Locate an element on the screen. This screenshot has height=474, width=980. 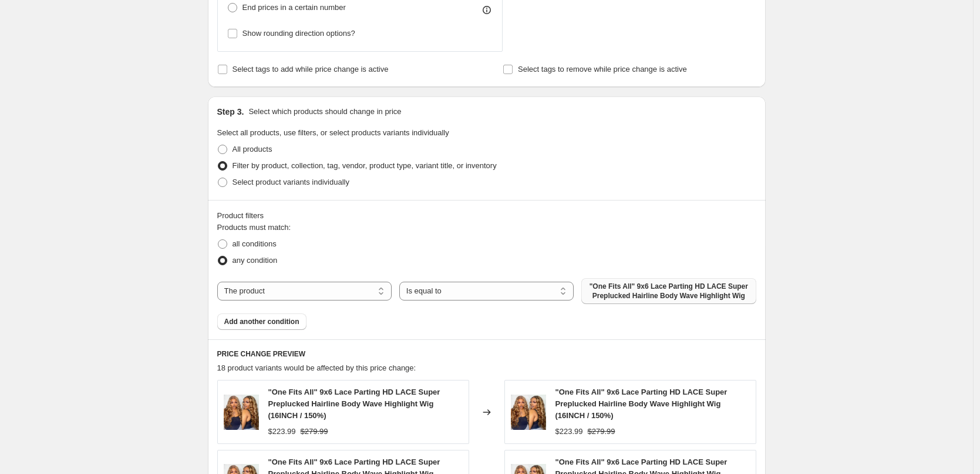
span: 18 product variants would be affected by this price change: is located at coordinates (316, 367).